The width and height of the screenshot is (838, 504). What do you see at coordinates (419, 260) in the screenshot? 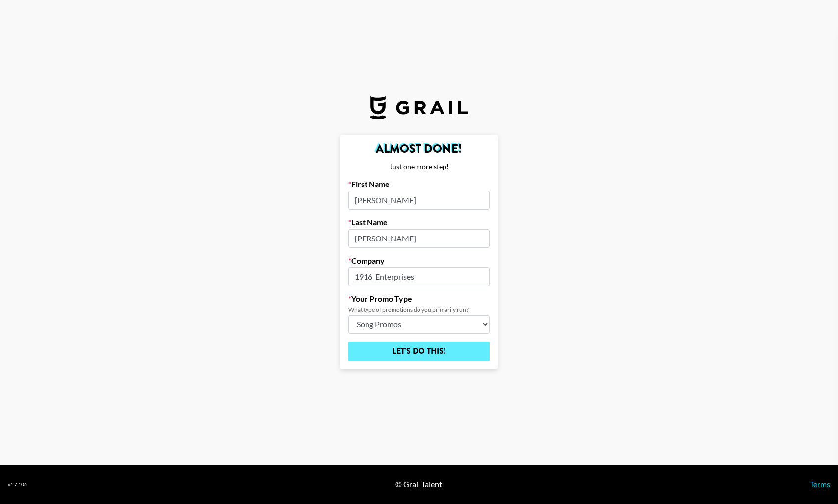
I see `label: Company` at bounding box center [419, 260].